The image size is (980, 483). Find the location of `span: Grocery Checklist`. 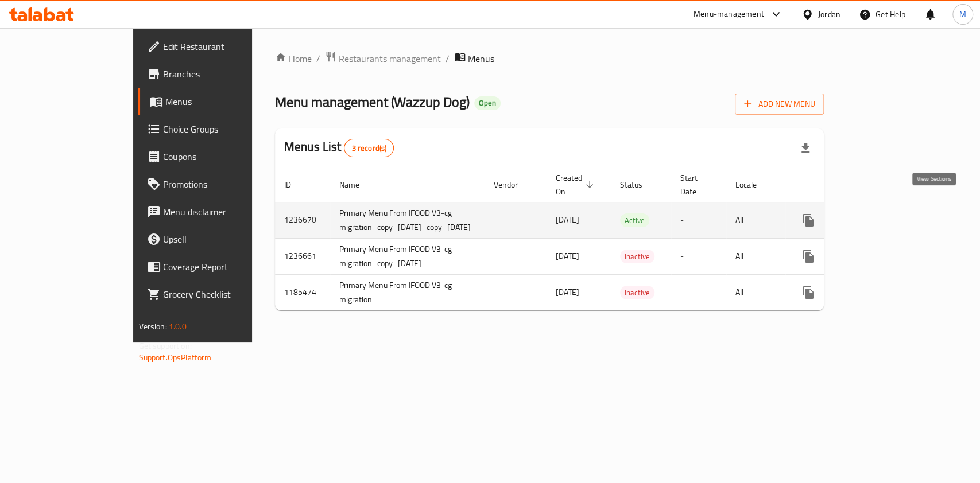

span: Grocery Checklist is located at coordinates (225, 294).